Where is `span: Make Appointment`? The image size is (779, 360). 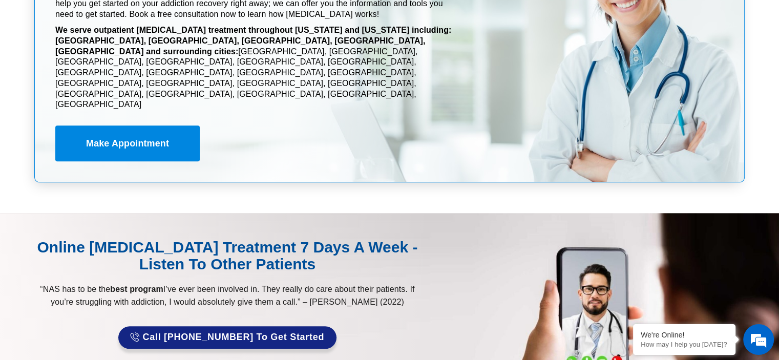
span: Make Appointment is located at coordinates (127, 143).